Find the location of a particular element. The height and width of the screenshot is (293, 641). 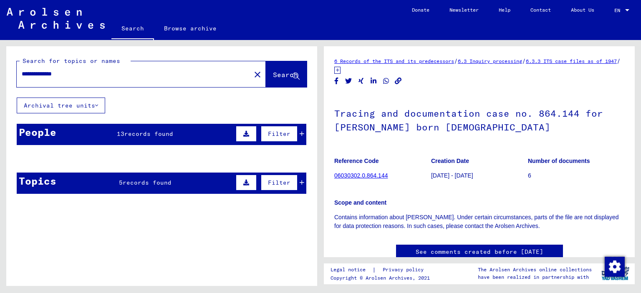

span: records found is located at coordinates (149, 134).